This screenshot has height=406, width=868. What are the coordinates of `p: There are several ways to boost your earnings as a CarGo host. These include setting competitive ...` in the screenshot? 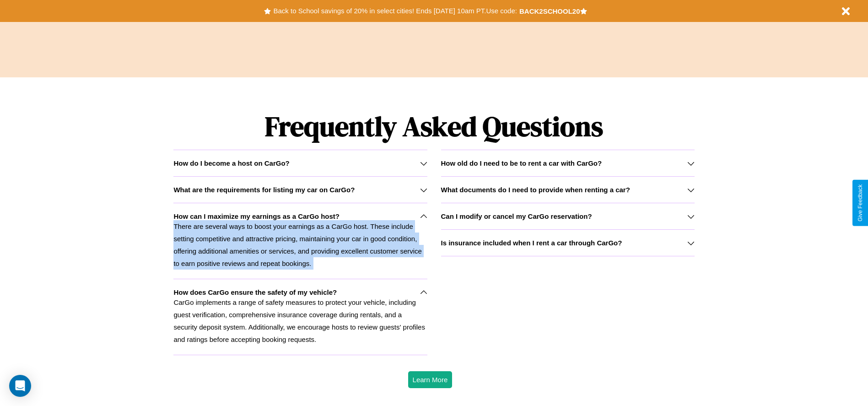 It's located at (300, 245).